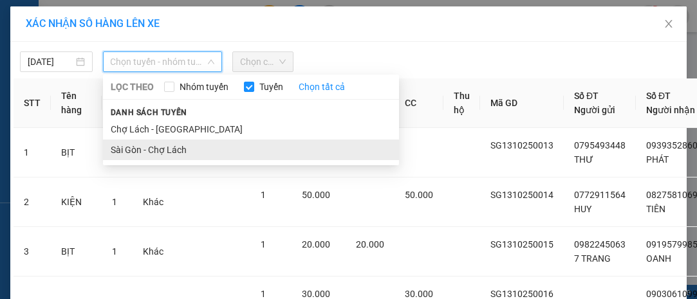 Image resolution: width=697 pixels, height=299 pixels. Describe the element at coordinates (656, 209) in the screenshot. I see `span: TIÊN` at that location.